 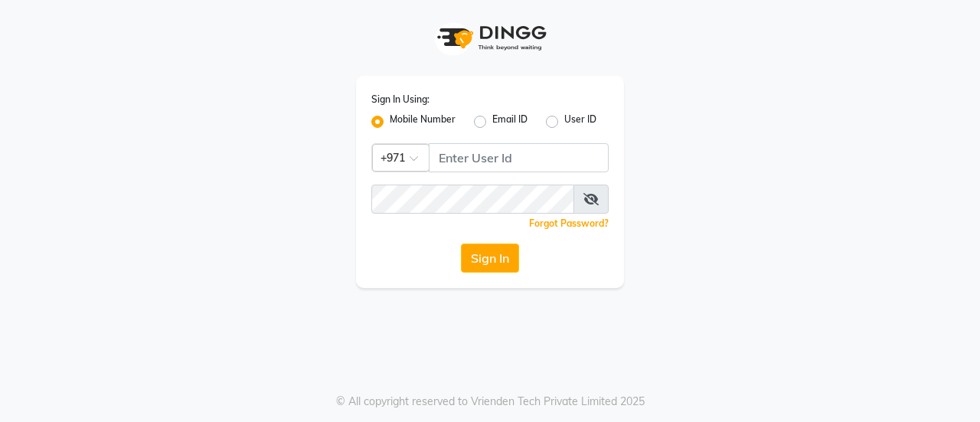 What do you see at coordinates (490, 37) in the screenshot?
I see `img: logo1.svg` at bounding box center [490, 37].